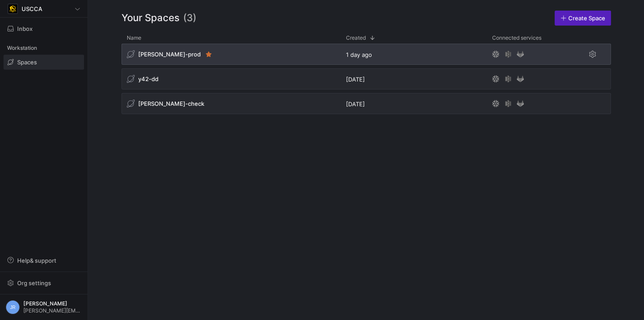  Describe the element at coordinates (31, 9) in the screenshot. I see `span: USCCA` at that location.